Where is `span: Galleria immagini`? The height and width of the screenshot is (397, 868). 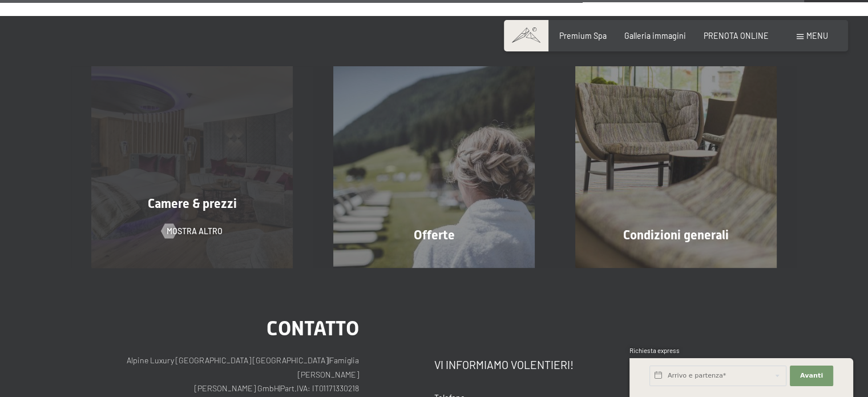 span: Galleria immagini is located at coordinates (655, 35).